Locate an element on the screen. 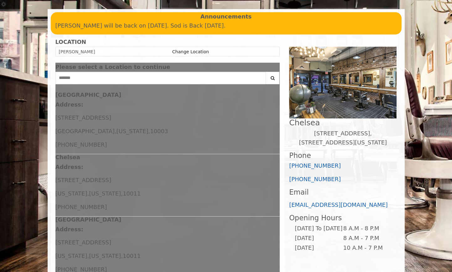 The height and width of the screenshot is (272, 452). b: Chelsea is located at coordinates (68, 157).